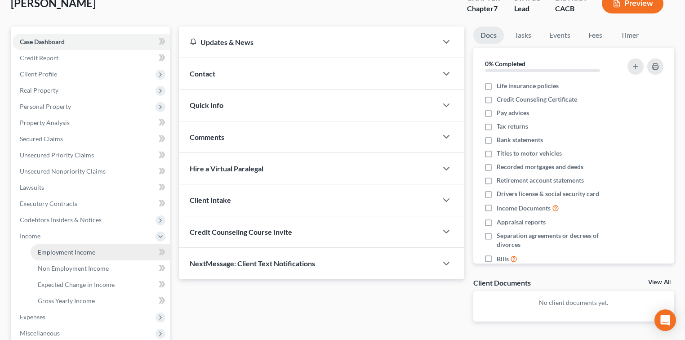 The width and height of the screenshot is (685, 340). I want to click on span: Employment Income, so click(67, 252).